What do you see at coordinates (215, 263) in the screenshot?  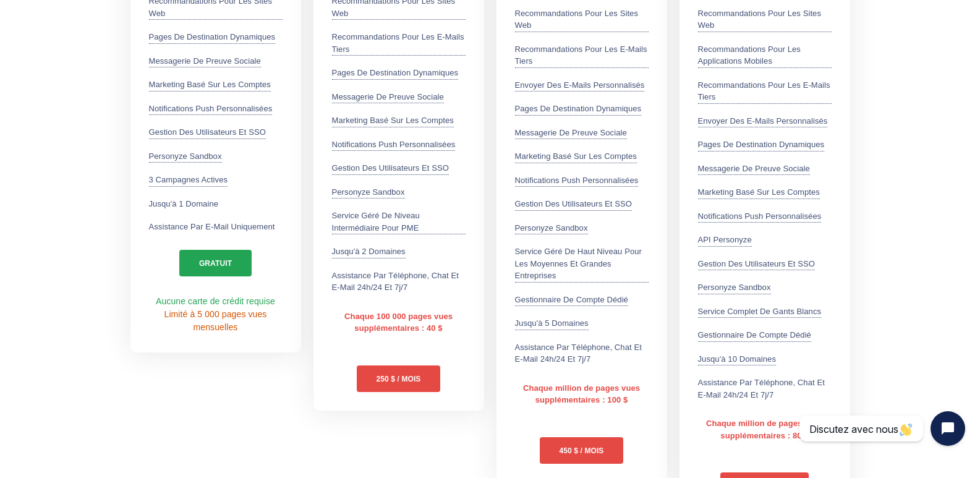 I see `a: gratuit` at bounding box center [215, 263].